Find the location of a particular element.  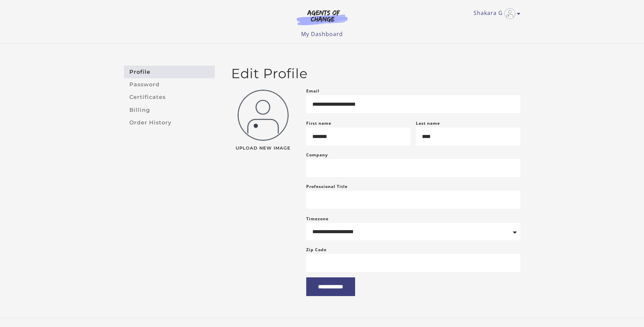

a: My Dashboard is located at coordinates (322, 34).